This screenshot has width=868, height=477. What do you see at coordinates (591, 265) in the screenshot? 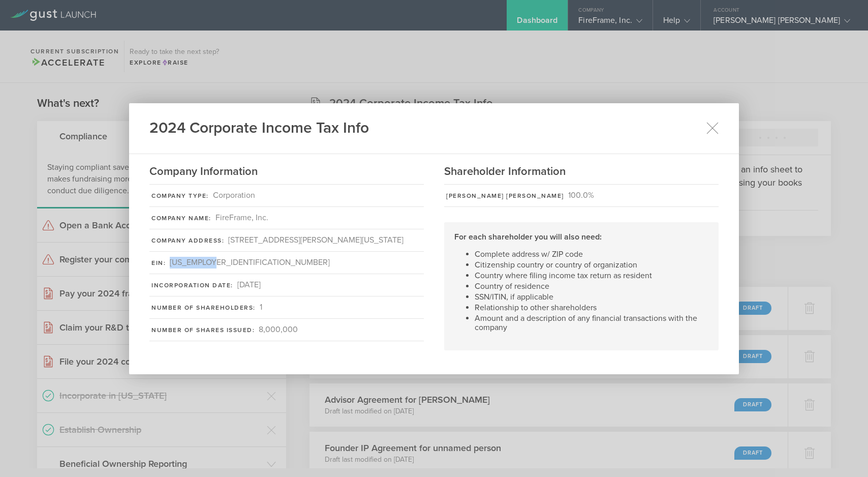
I see `li: Citizenship country or country of organization` at bounding box center [591, 265].